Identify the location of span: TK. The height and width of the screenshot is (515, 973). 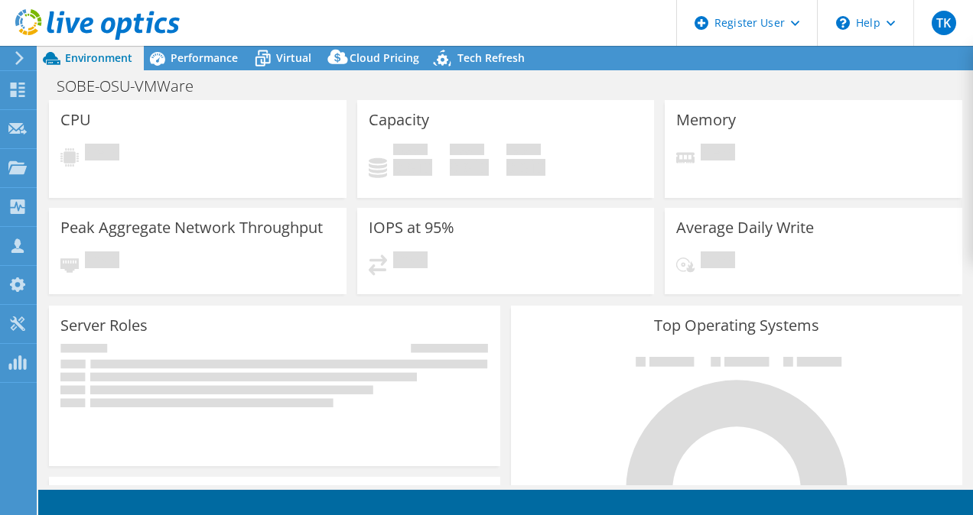
(944, 23).